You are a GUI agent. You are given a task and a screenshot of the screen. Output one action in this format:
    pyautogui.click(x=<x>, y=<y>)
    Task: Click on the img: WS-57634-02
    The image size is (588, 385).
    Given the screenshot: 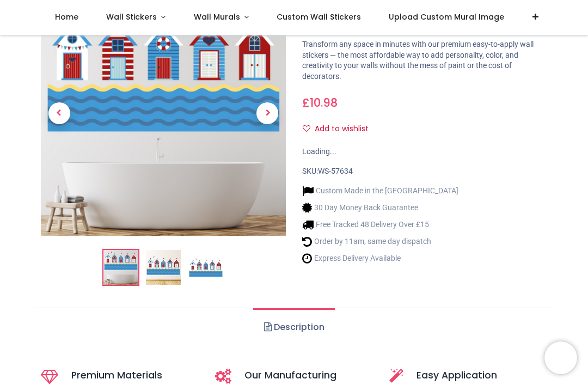 What is the action you would take?
    pyautogui.click(x=163, y=267)
    